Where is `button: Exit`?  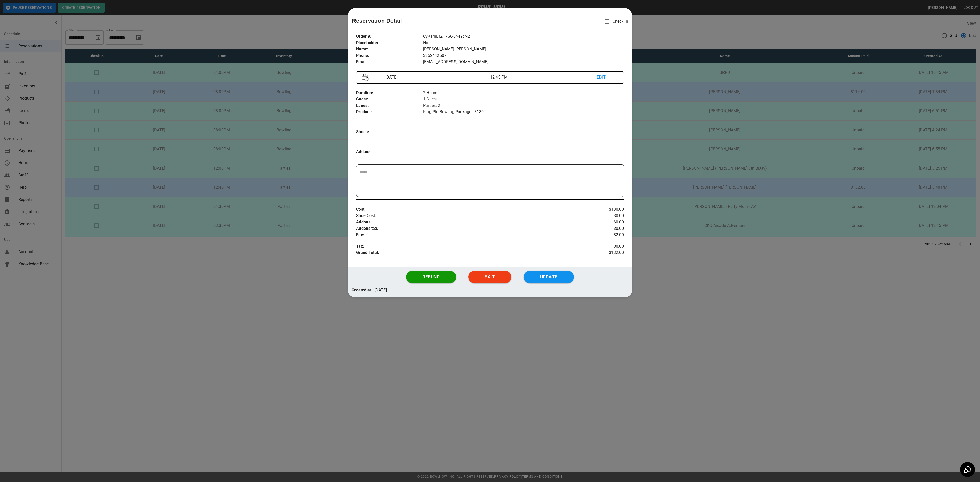
button: Exit is located at coordinates (490, 277).